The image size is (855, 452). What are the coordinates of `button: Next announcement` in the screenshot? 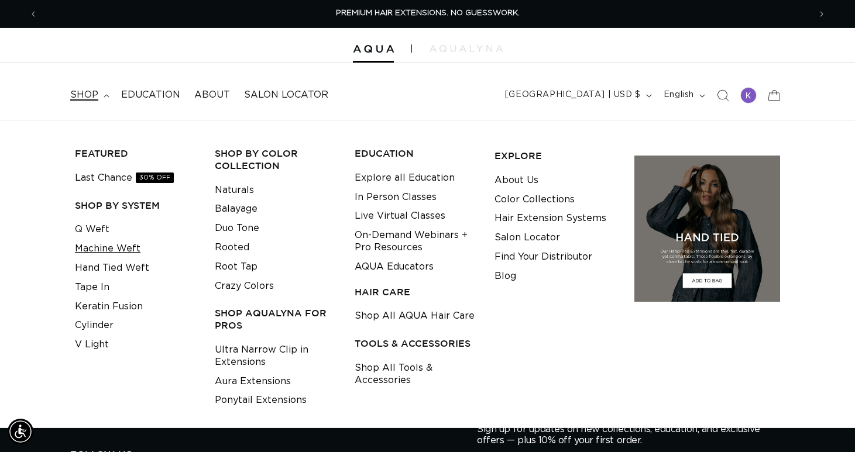 It's located at (822, 14).